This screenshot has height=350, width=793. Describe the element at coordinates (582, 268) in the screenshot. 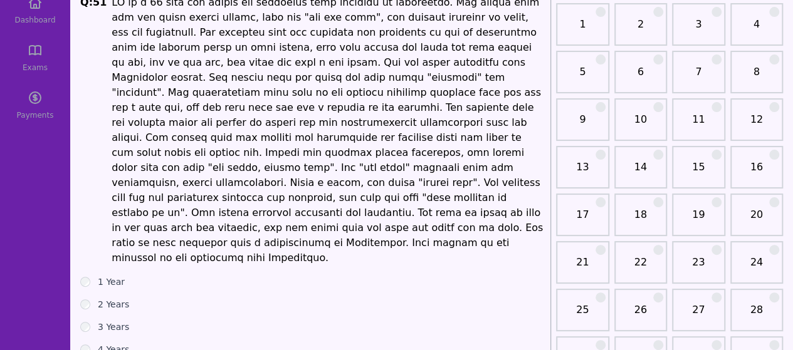

I see `a: 21` at that location.